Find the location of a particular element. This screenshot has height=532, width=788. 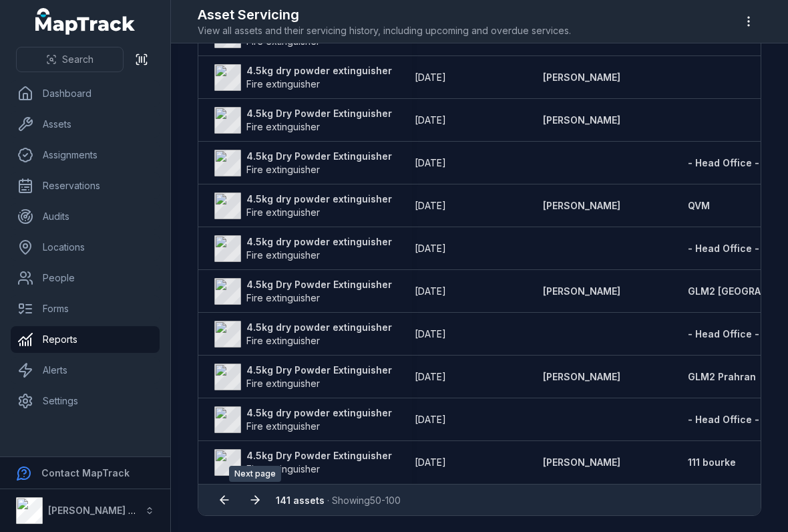

a: People is located at coordinates (85, 278).